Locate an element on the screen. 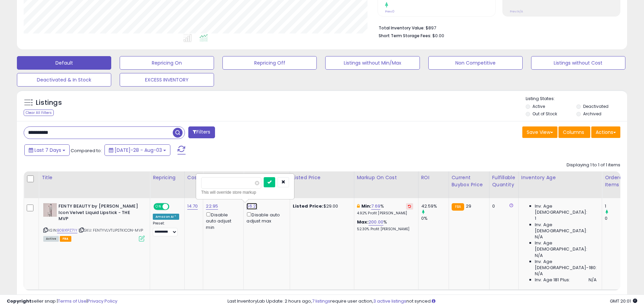 Image resolution: width=644 pixels, height=308 pixels. button: Non Competitive is located at coordinates (475, 63).